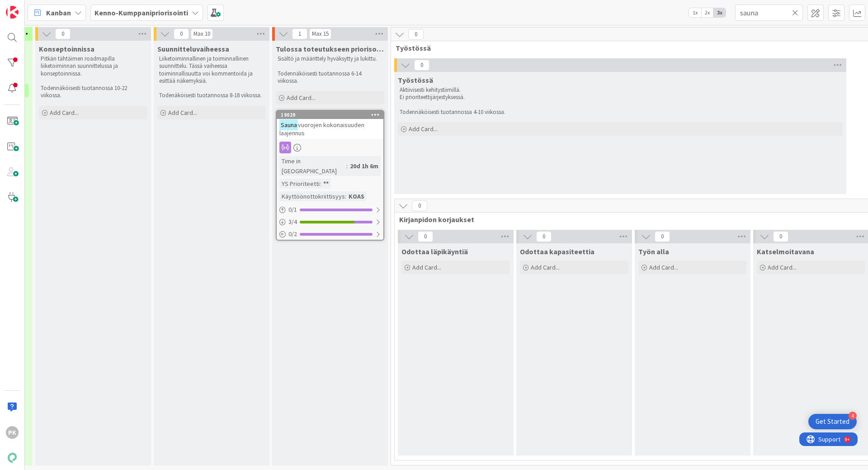 The width and height of the screenshot is (868, 470). I want to click on div: 3/4, so click(330, 222).